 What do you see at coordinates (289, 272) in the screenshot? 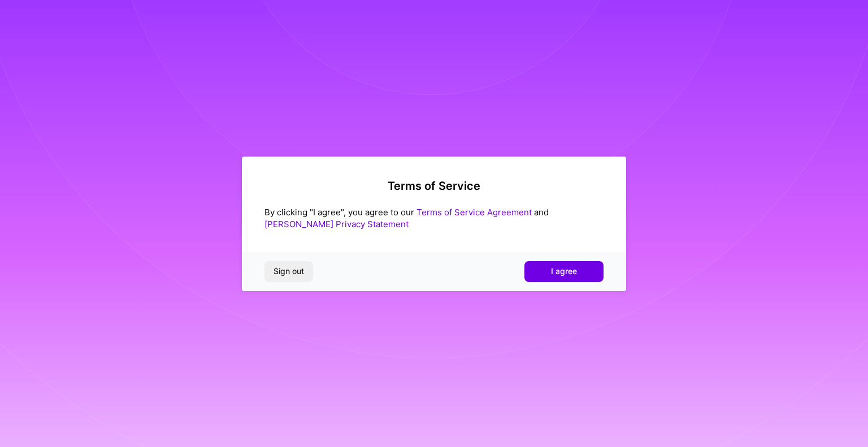
I see `span: Sign out` at bounding box center [289, 272].